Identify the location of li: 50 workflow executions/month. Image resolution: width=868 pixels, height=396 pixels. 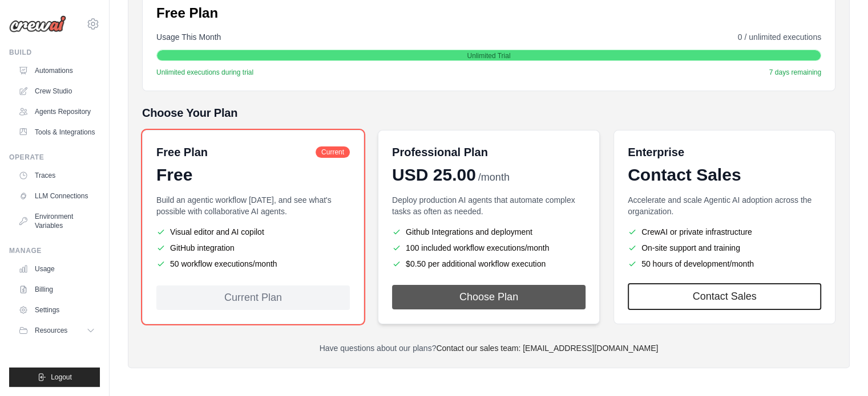
(253, 264).